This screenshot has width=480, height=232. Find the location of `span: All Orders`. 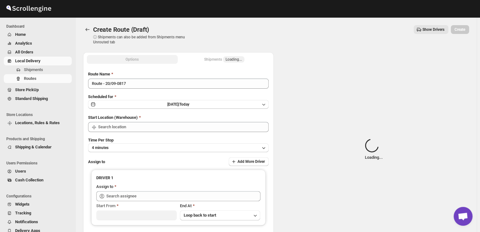

span: All Orders is located at coordinates (24, 52).